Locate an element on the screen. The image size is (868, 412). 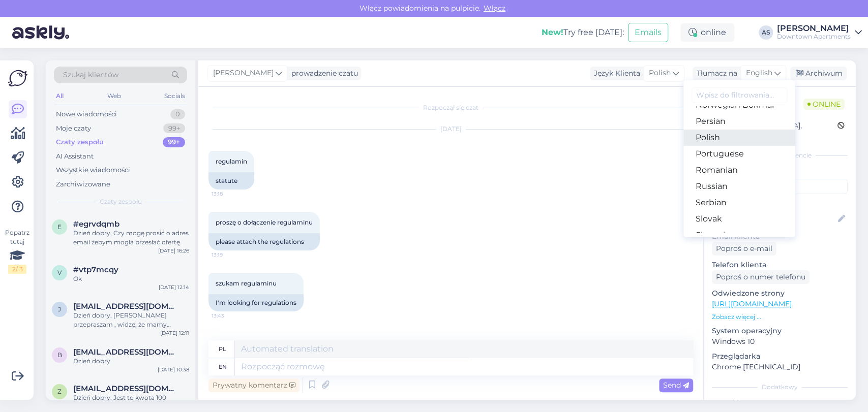
p: Windows 10 is located at coordinates (779, 341).